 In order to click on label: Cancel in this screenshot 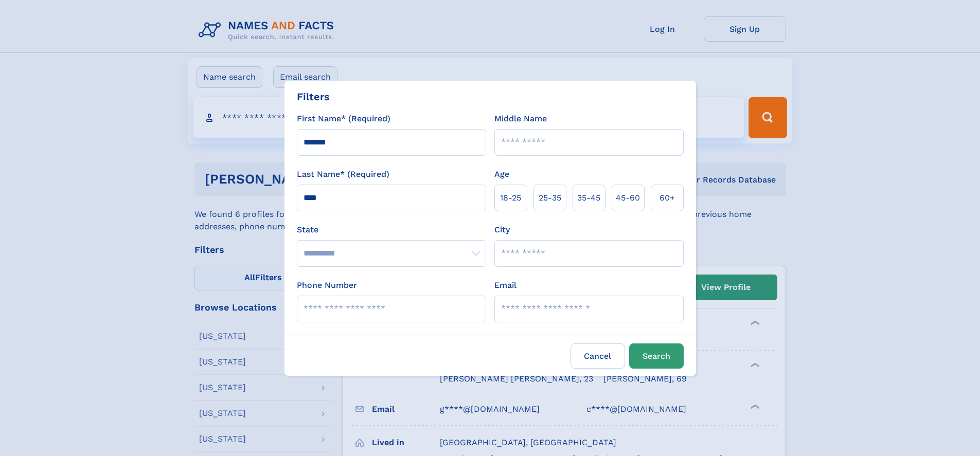, I will do `click(598, 356)`.